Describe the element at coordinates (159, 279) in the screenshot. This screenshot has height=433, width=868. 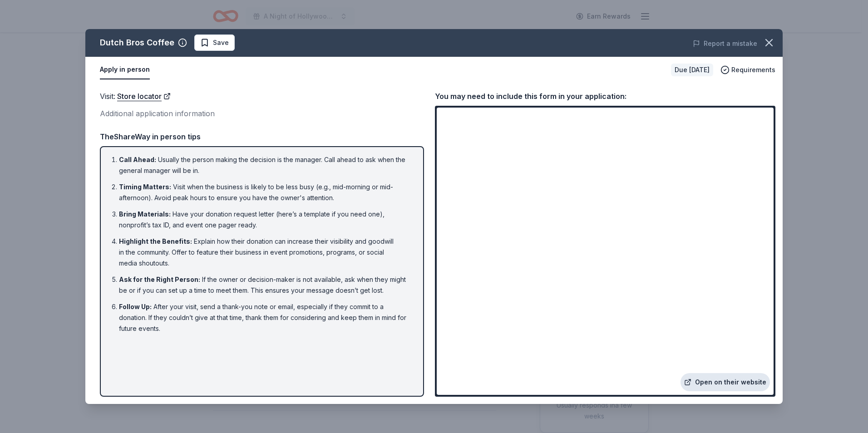
I see `span: Ask for the Right Person :` at that location.